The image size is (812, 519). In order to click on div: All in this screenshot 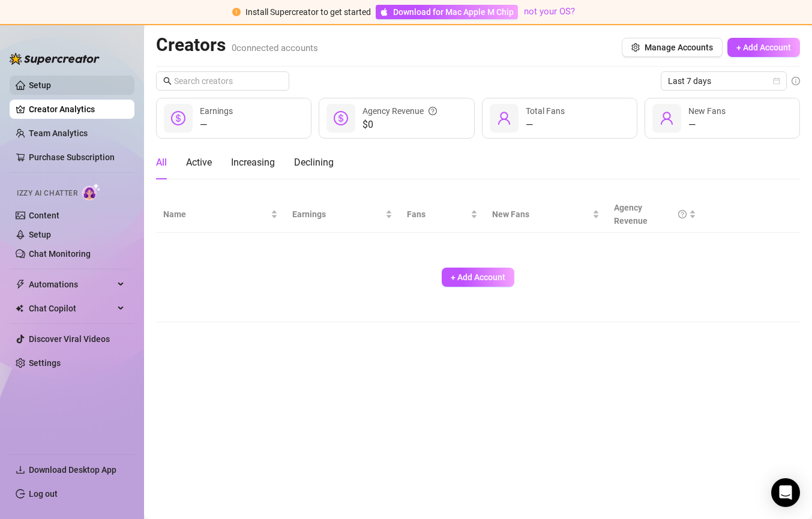, I will do `click(162, 163)`.